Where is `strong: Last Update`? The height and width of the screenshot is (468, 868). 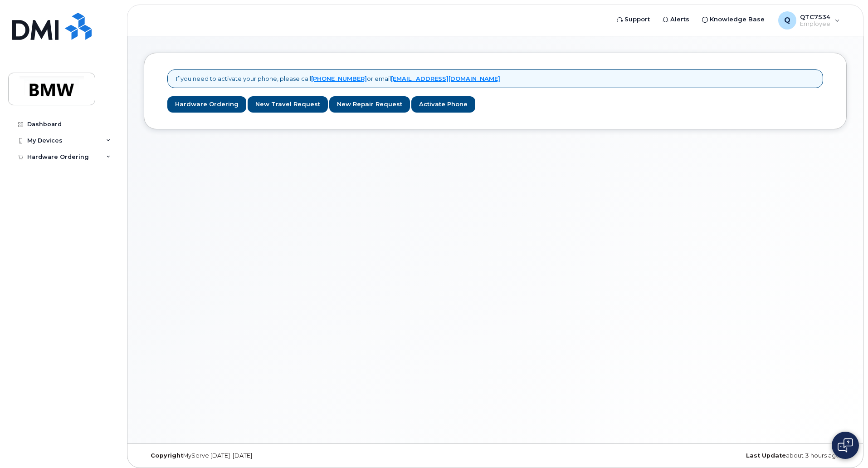
strong: Last Update is located at coordinates (766, 455).